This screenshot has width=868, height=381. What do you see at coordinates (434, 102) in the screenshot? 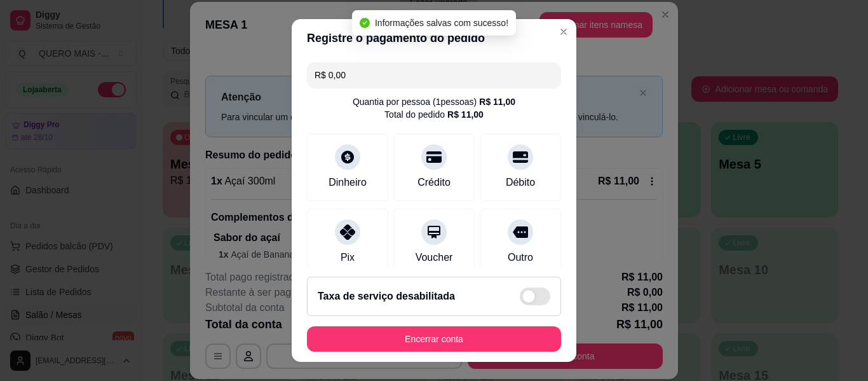
I see `div: Quantia por pessoa ( 1 pessoas)` at bounding box center [434, 102].